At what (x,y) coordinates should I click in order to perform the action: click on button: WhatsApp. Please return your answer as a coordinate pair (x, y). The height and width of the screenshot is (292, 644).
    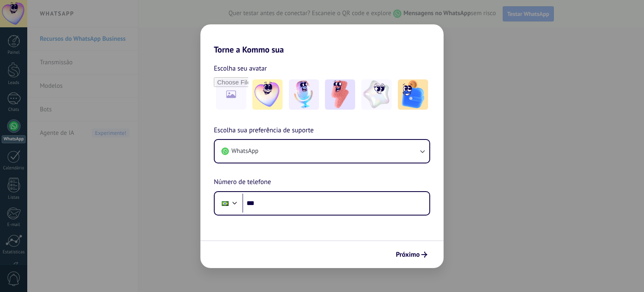
    Looking at the image, I should click on (322, 151).